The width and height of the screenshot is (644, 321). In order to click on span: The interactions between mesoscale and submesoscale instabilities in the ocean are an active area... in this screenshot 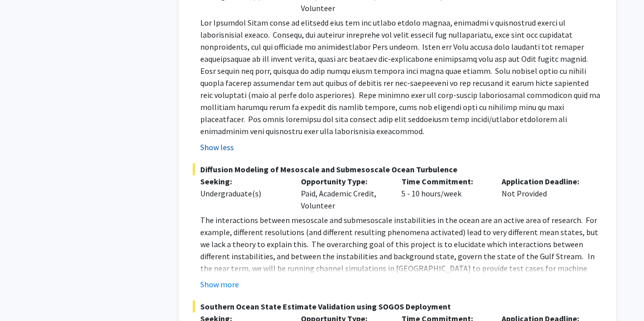, I will do `click(400, 262)`.